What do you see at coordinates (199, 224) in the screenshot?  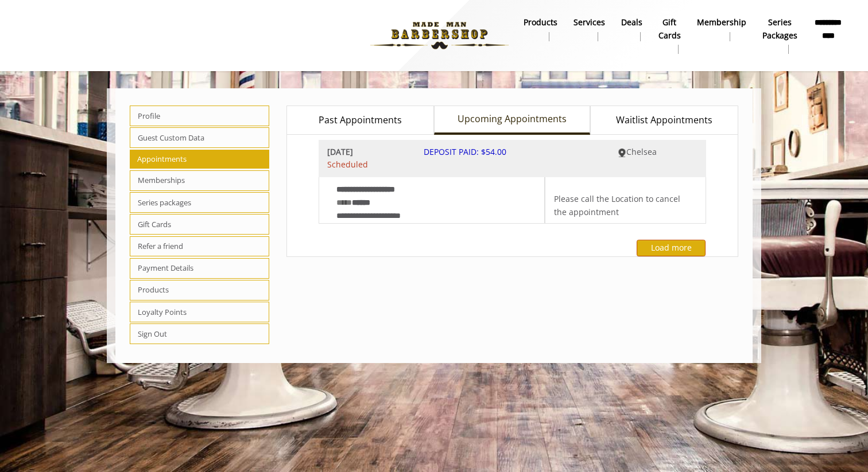 I see `span: Gift Cards` at bounding box center [199, 224].